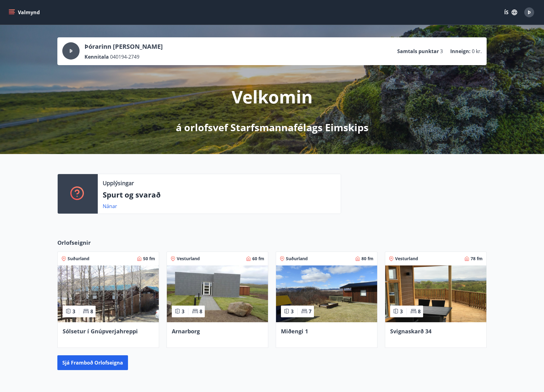  What do you see at coordinates (219, 195) in the screenshot?
I see `p: Spurt og svarað` at bounding box center [219, 195].